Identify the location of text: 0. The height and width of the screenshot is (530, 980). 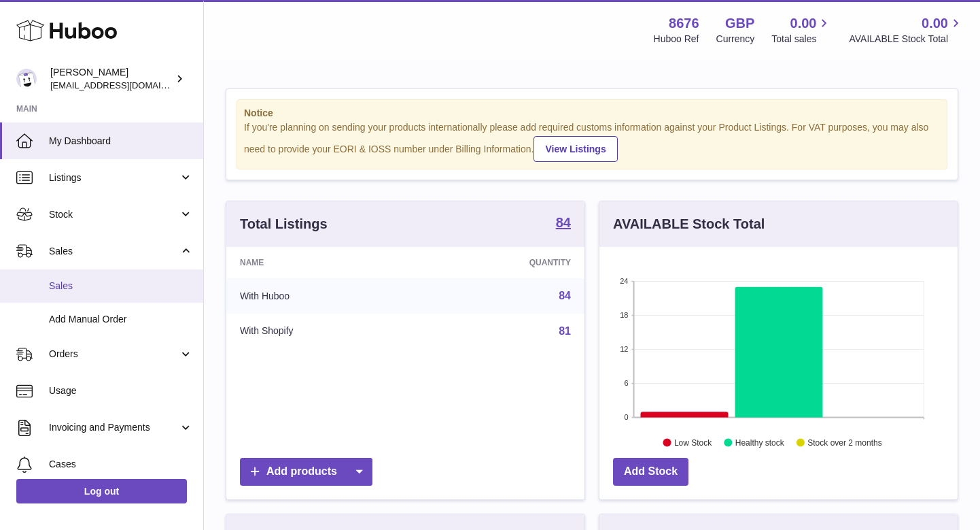
(627, 417).